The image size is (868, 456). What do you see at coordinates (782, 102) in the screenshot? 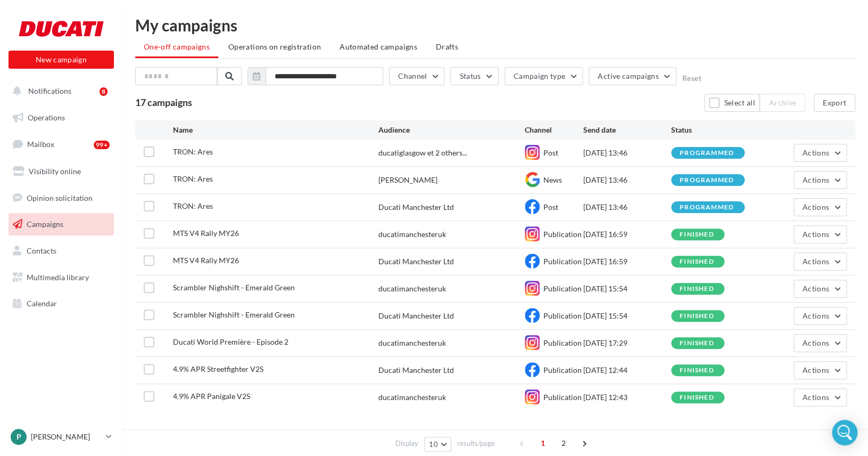
I see `button: Archive` at bounding box center [782, 102].